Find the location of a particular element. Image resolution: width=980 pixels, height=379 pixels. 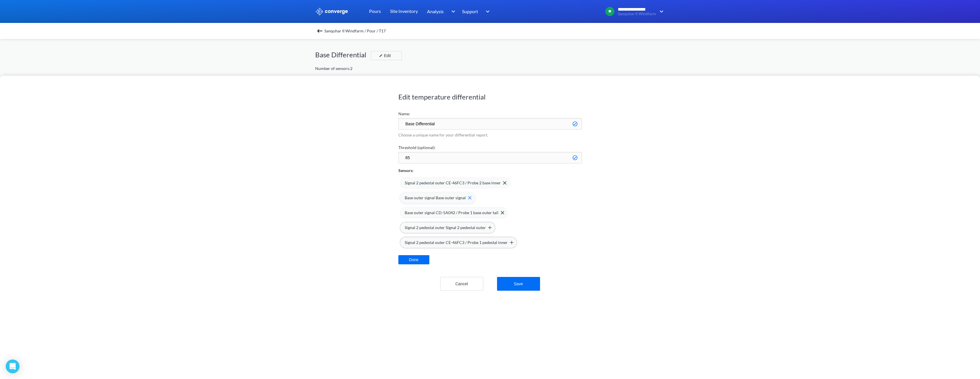

img: close-icon-hover.svg is located at coordinates (470, 198).